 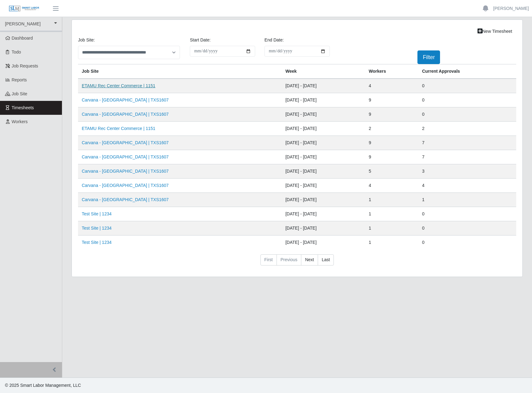 I want to click on th: job site, so click(x=180, y=72).